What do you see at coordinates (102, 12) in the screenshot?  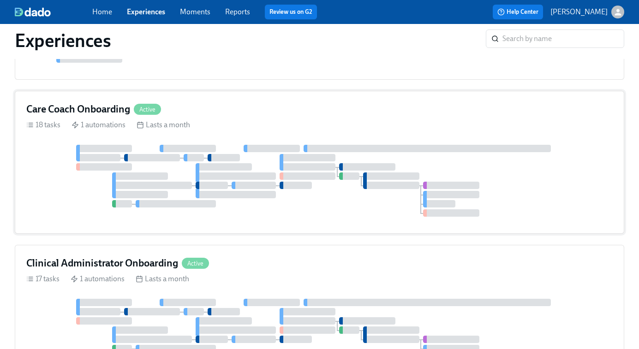 I see `a: Home` at bounding box center [102, 12].